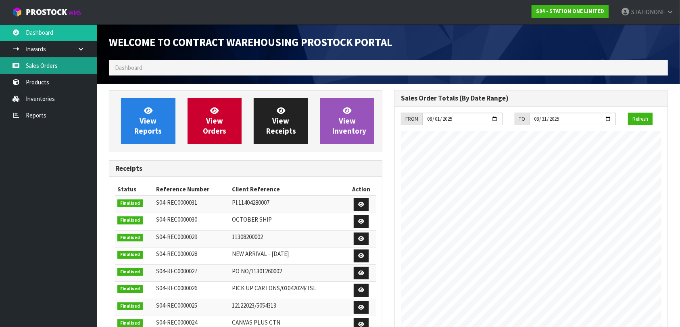 The height and width of the screenshot is (327, 680). Describe the element at coordinates (17, 12) in the screenshot. I see `img: cube-alt.png` at that location.